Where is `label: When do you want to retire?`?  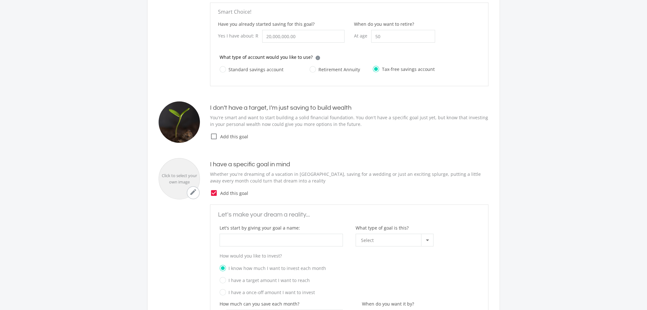
label: When do you want to retire? is located at coordinates (384, 24).